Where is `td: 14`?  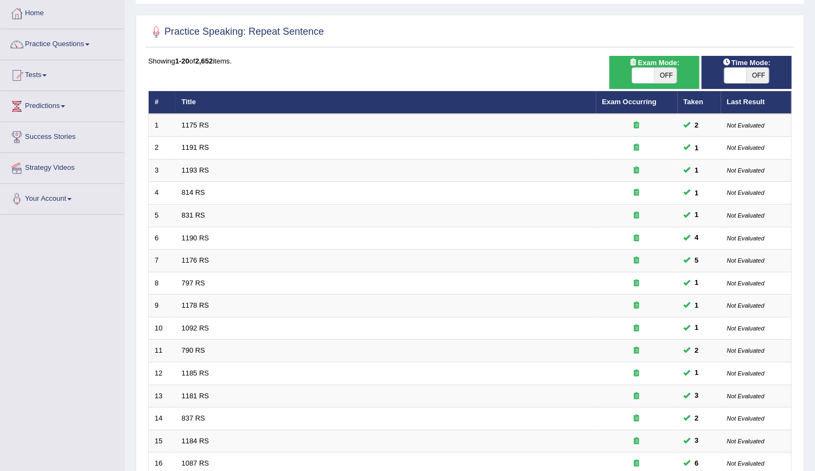
td: 14 is located at coordinates (162, 419).